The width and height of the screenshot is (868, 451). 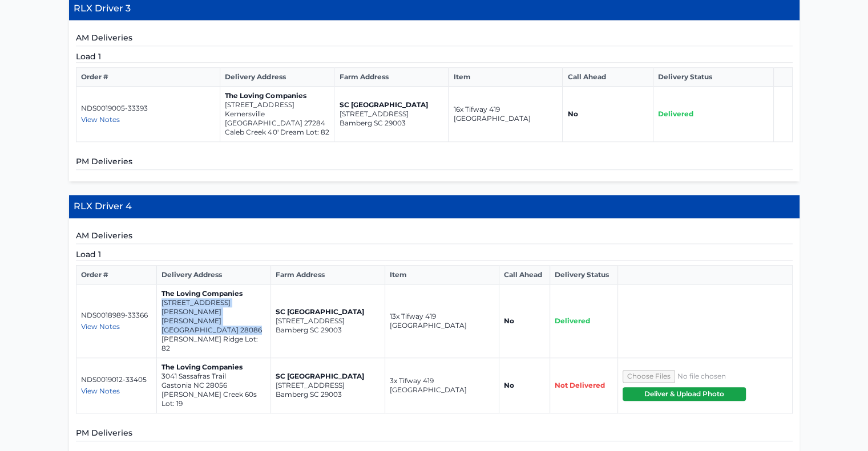 What do you see at coordinates (116, 380) in the screenshot?
I see `p: NDS0019012-33405` at bounding box center [116, 380].